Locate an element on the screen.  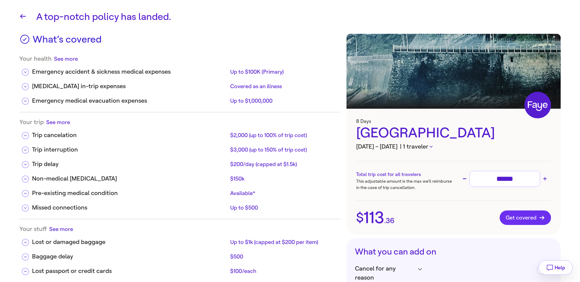
h1: A top-notch policy has landed. is located at coordinates (299, 17).